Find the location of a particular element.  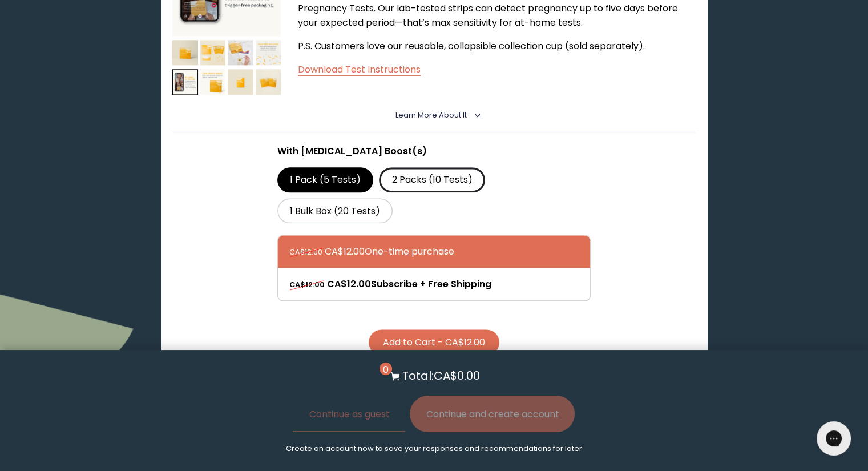

label: 2 Packs (10 Tests) is located at coordinates (432, 180).